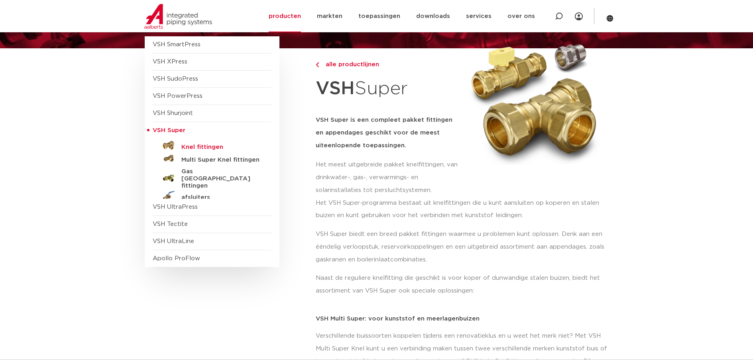 This screenshot has width=753, height=360. Describe the element at coordinates (462, 247) in the screenshot. I see `p: VSH Super biedt een breed pakket fittingen waarmee u problemen kunt oplossen. Denk aan een ééndel...` at that location.